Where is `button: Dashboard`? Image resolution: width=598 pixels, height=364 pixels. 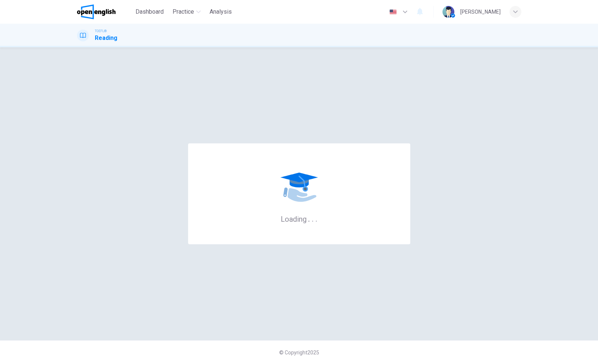 button: Dashboard is located at coordinates (150, 12).